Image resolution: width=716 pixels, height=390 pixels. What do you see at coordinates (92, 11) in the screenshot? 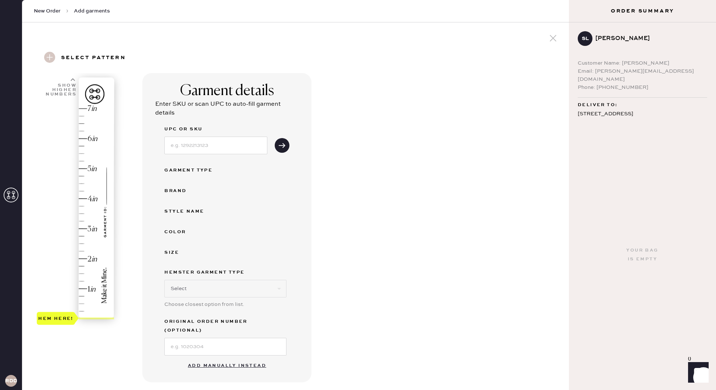
I see `span: Add garments` at bounding box center [92, 11].